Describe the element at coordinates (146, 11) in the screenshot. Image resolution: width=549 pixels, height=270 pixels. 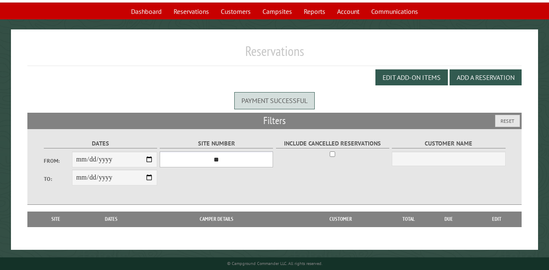
I see `a: Dashboard` at that location.